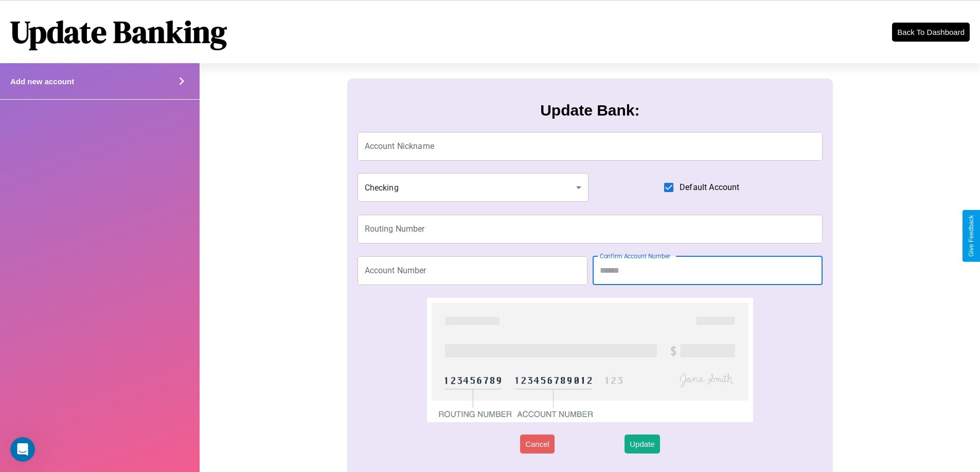  What do you see at coordinates (537, 444) in the screenshot?
I see `button: Cancel` at bounding box center [537, 444].